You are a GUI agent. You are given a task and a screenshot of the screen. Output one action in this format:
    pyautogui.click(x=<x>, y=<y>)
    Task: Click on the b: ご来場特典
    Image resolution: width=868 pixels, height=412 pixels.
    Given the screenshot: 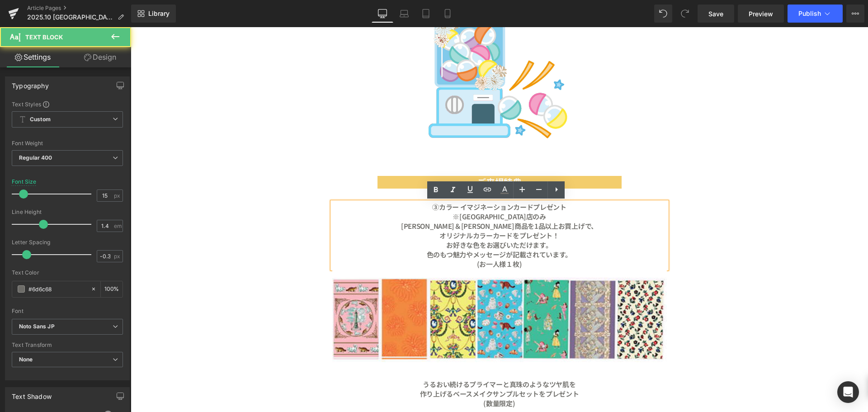 What is the action you would take?
    pyautogui.click(x=369, y=154)
    